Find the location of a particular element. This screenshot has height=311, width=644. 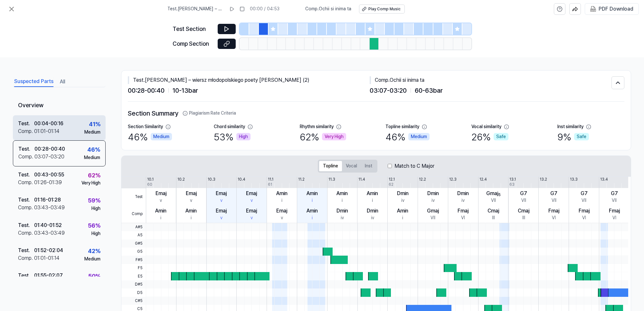

div: Comp Section is located at coordinates (193, 44).